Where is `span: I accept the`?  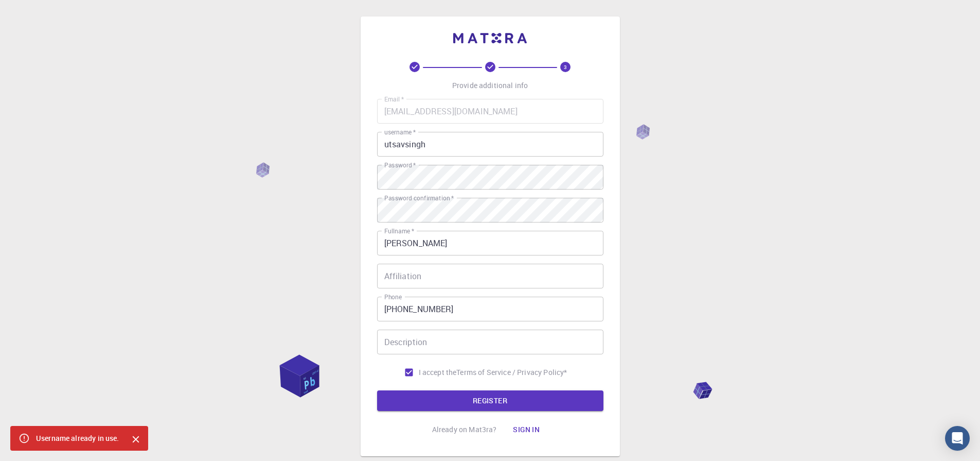
span: I accept the is located at coordinates (438, 372).